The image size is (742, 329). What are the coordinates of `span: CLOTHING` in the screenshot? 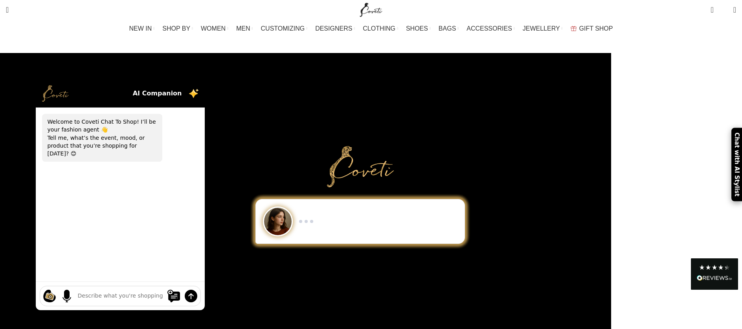 It's located at (379, 28).